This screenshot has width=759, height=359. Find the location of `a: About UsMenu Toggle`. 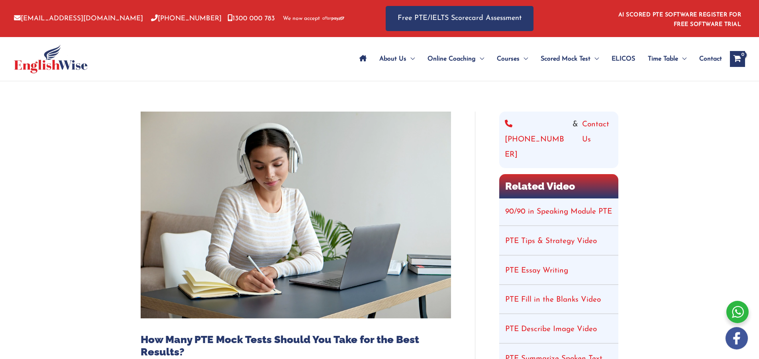

a: About UsMenu Toggle is located at coordinates (397, 59).